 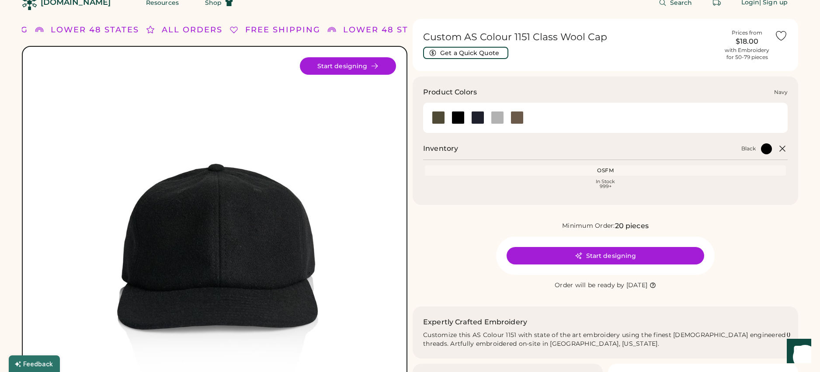 I want to click on div: Customize this AS Colour 1151 with state of the art embroidery using the finest [DEMOGRAPHIC_DATA..., so click(x=605, y=340).